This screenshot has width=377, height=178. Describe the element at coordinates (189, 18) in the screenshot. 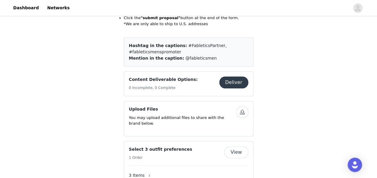

I see `li: Click the button at the end of the form.` at that location.